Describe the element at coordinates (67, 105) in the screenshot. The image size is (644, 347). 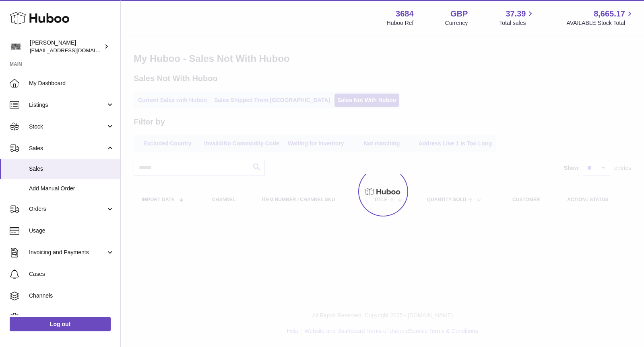
I see `span: Listings` at that location.